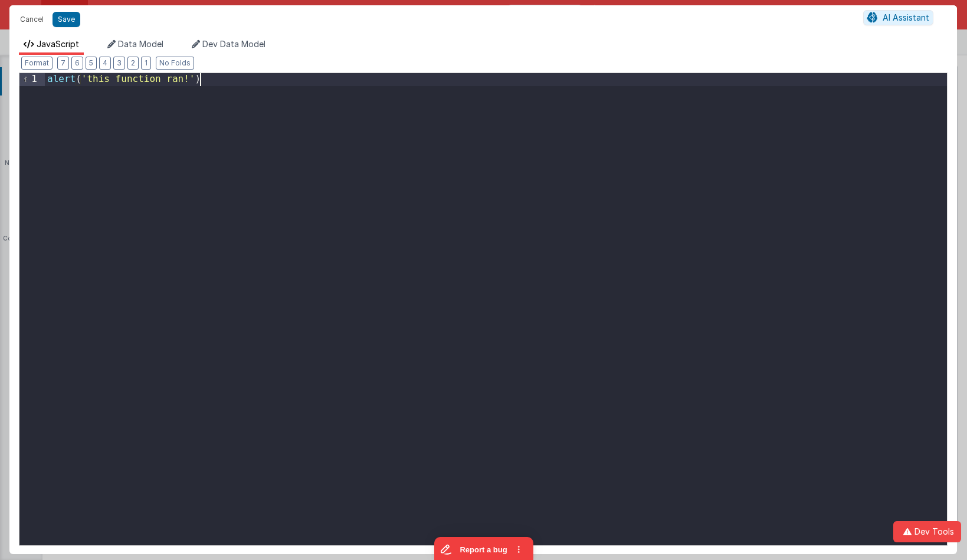 The width and height of the screenshot is (967, 560). Describe the element at coordinates (77, 63) in the screenshot. I see `button: 6` at that location.